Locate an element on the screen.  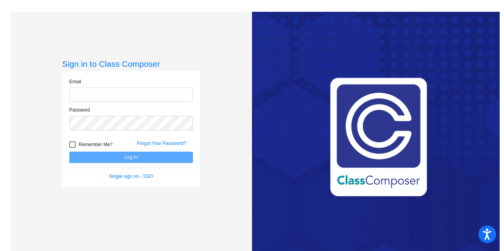
h3: Sign in to Class Composer is located at coordinates (131, 64).